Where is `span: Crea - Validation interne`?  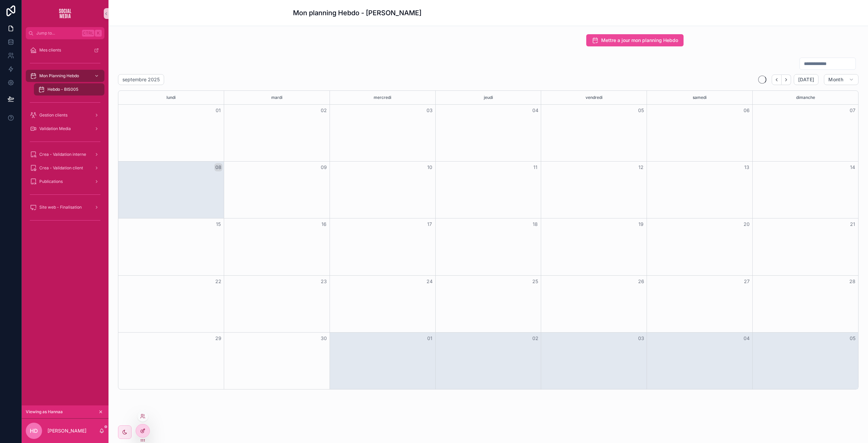 span: Crea - Validation interne is located at coordinates (62, 155).